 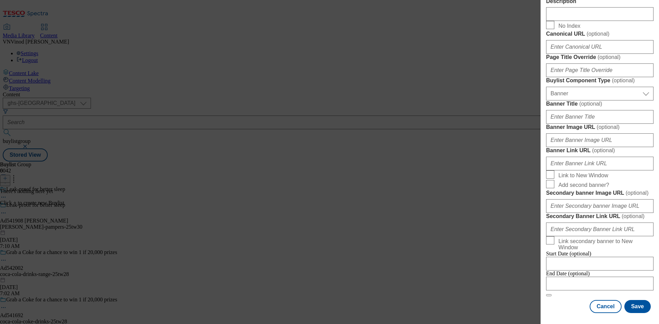 What do you see at coordinates (584, 185) in the screenshot?
I see `span: Add second banner?` at bounding box center [584, 185].